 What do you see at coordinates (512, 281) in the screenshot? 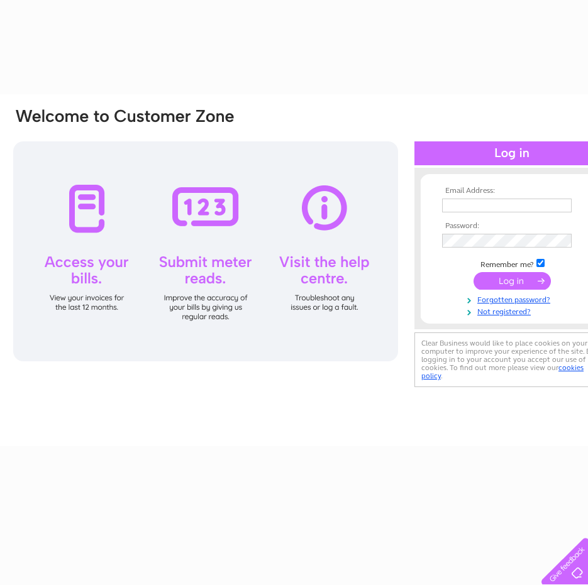
I see `input: Submit` at bounding box center [512, 281].